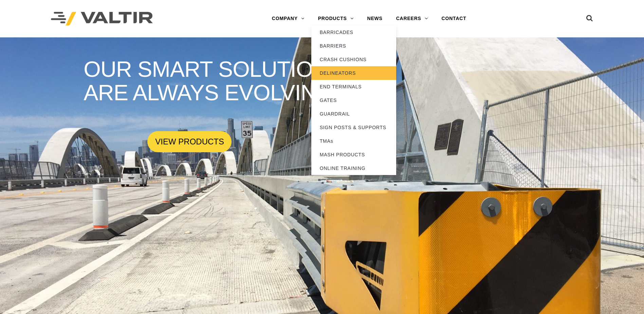 This screenshot has height=314, width=644. I want to click on a: COMPANY, so click(288, 19).